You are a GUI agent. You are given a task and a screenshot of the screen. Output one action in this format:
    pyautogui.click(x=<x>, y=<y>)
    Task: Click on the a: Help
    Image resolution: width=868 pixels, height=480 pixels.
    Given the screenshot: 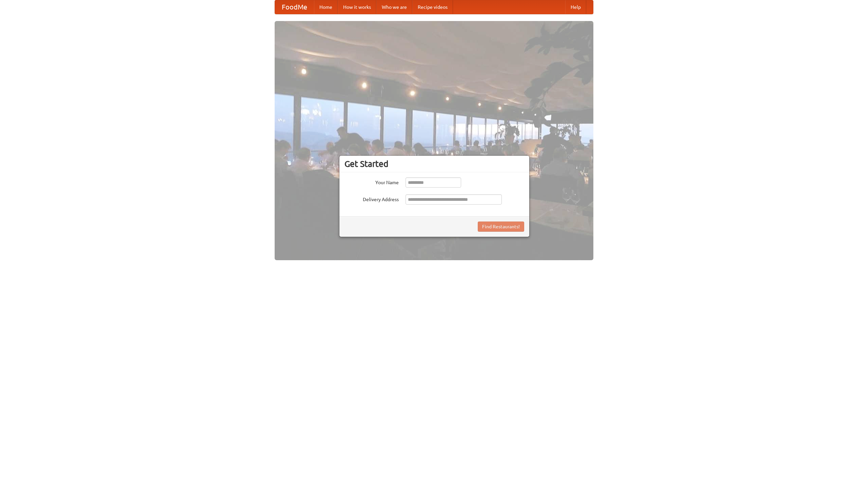 What is the action you would take?
    pyautogui.click(x=576, y=7)
    